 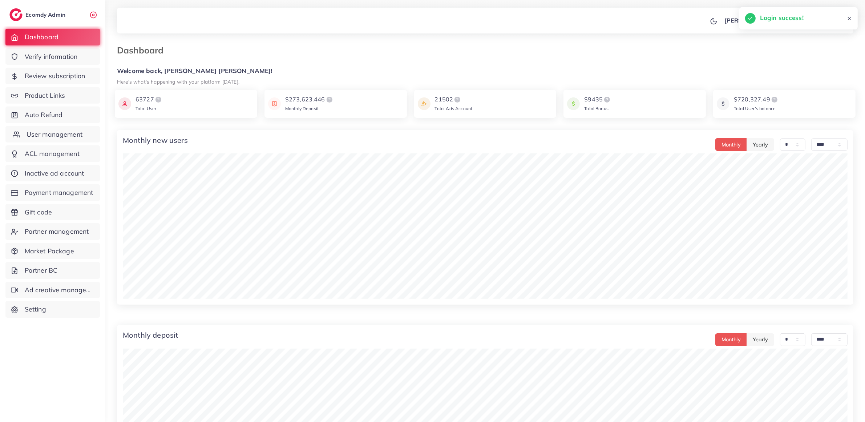 What do you see at coordinates (41, 270) in the screenshot?
I see `span: Partner BC` at bounding box center [41, 270].